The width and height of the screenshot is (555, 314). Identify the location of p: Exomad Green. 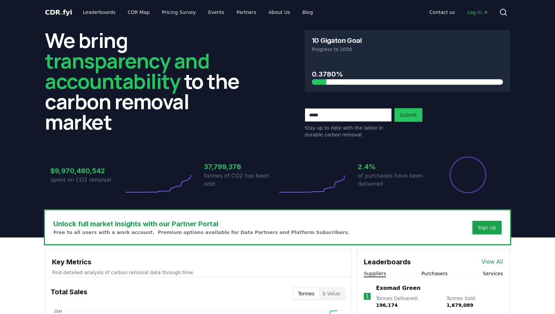
(398, 288).